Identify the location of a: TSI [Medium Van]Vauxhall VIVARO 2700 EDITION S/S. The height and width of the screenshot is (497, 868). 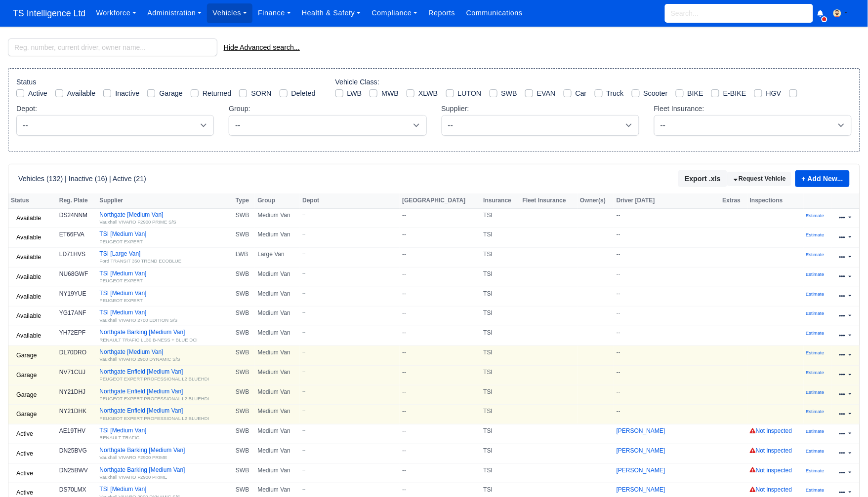
(165, 316).